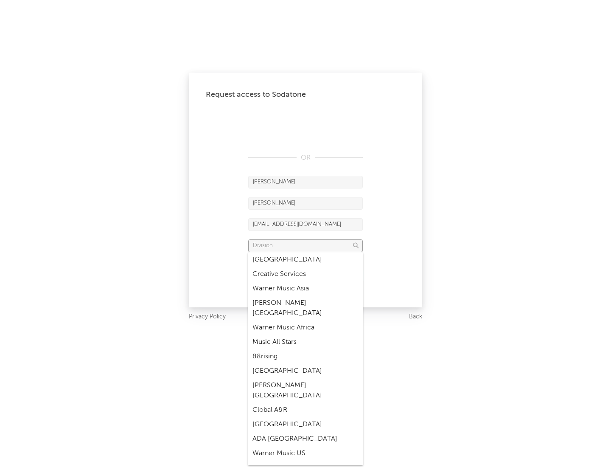 The height and width of the screenshot is (467, 611). What do you see at coordinates (306, 203) in the screenshot?
I see `input: Last Name` at bounding box center [306, 203].